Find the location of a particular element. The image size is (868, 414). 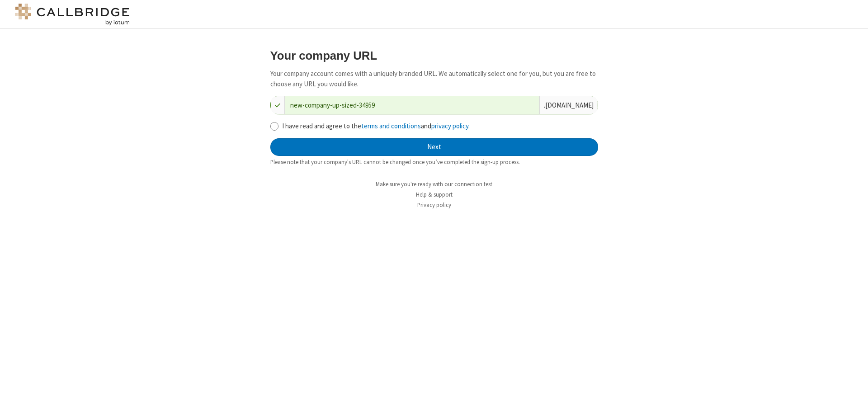

img: logo@2x.png is located at coordinates (73, 15).